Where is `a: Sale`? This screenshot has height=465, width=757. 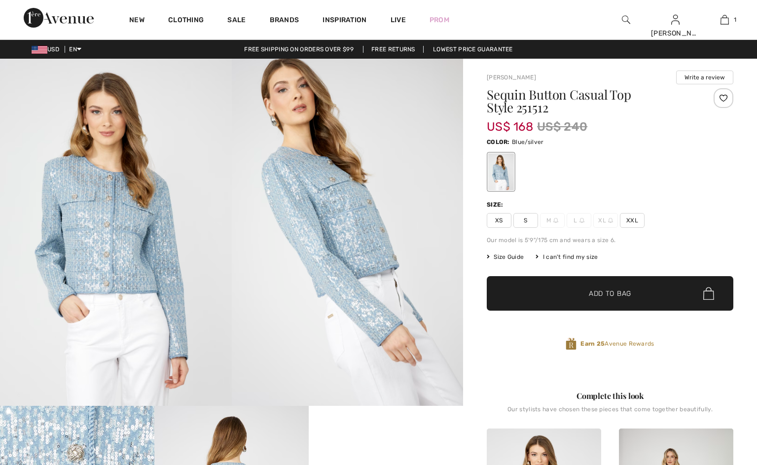
a: Sale is located at coordinates (236, 21).